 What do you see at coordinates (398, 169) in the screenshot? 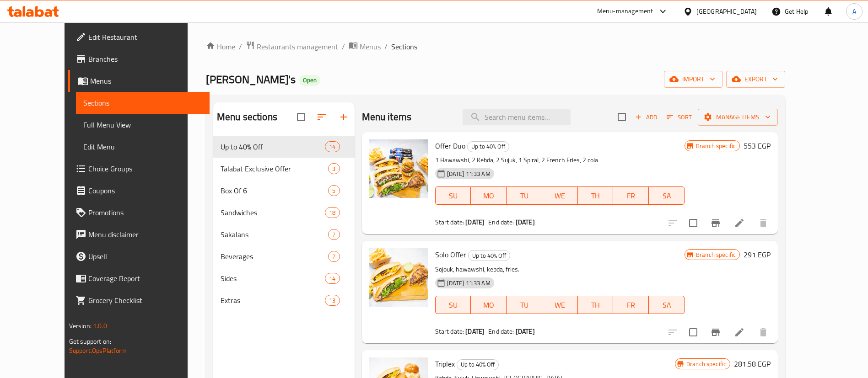
I see `img: Offer Duo` at bounding box center [398, 169].